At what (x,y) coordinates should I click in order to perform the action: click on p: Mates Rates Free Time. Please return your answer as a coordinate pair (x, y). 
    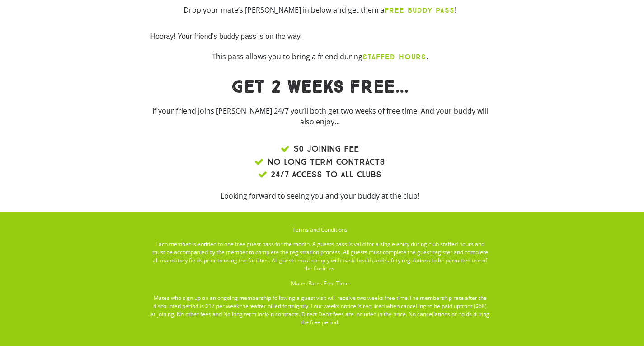
    Looking at the image, I should click on (320, 284).